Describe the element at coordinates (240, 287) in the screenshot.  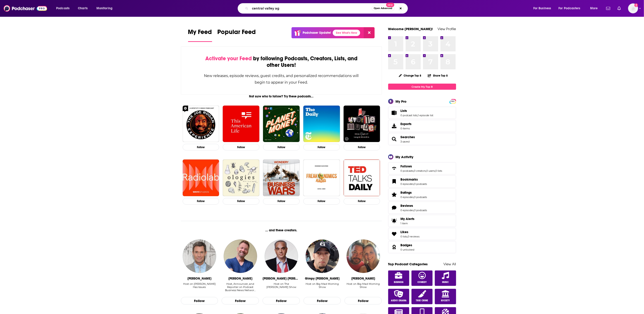
I see `div: Host, Announcer, and Reporter on Podcast Business News Networ…` at that location.